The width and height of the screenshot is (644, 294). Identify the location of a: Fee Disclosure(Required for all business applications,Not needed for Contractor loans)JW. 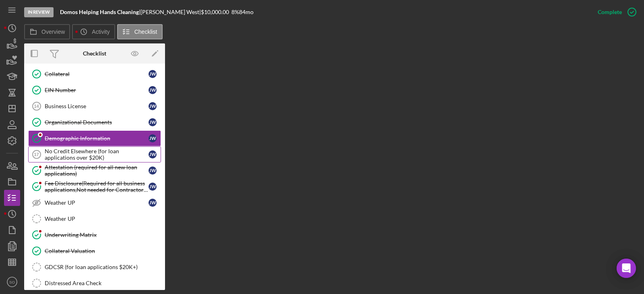
(95, 187).